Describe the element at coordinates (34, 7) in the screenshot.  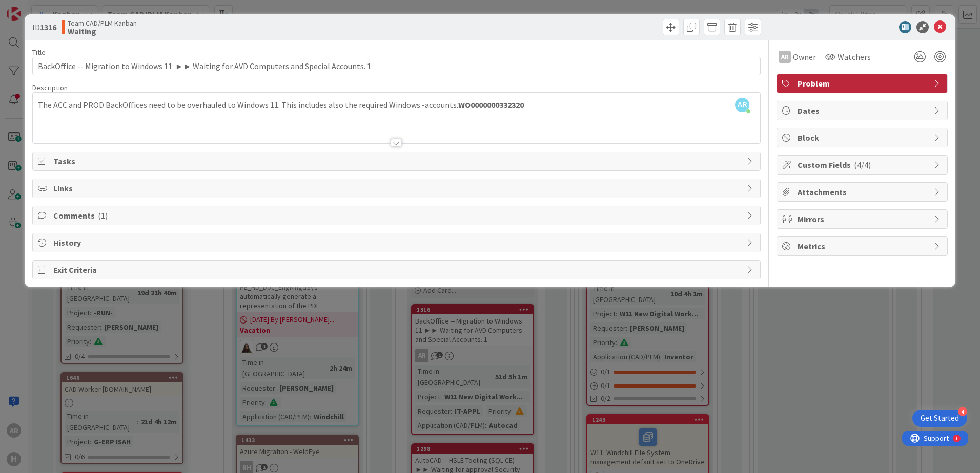
I see `span: Support` at that location.